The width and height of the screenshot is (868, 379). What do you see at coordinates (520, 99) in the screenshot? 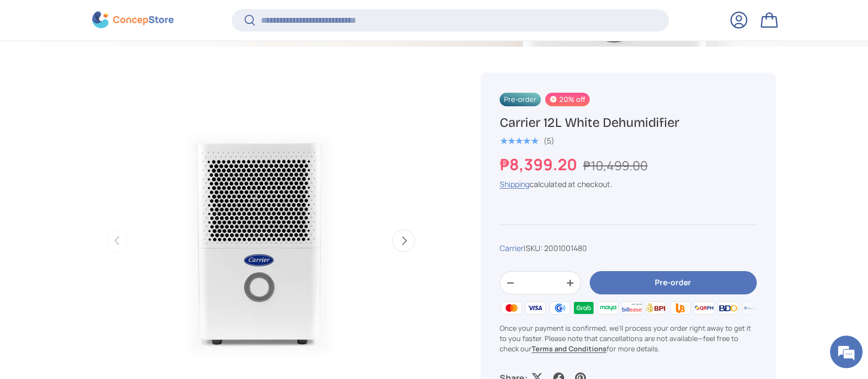
I see `span: Pre-order` at bounding box center [520, 99].